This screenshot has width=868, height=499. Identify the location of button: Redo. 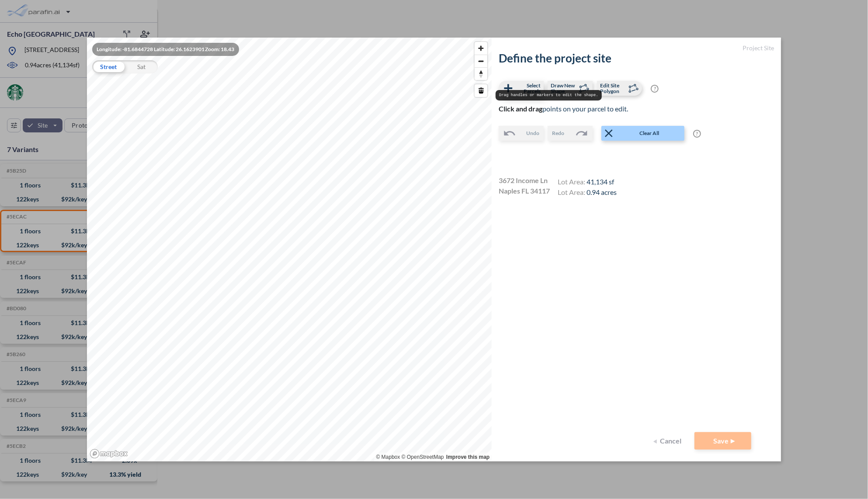
(570, 133).